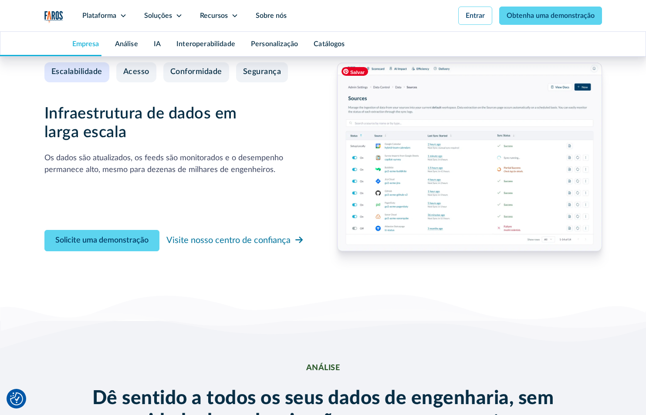 The width and height of the screenshot is (646, 415). Describe the element at coordinates (102, 240) in the screenshot. I see `a: Modal de contato` at that location.